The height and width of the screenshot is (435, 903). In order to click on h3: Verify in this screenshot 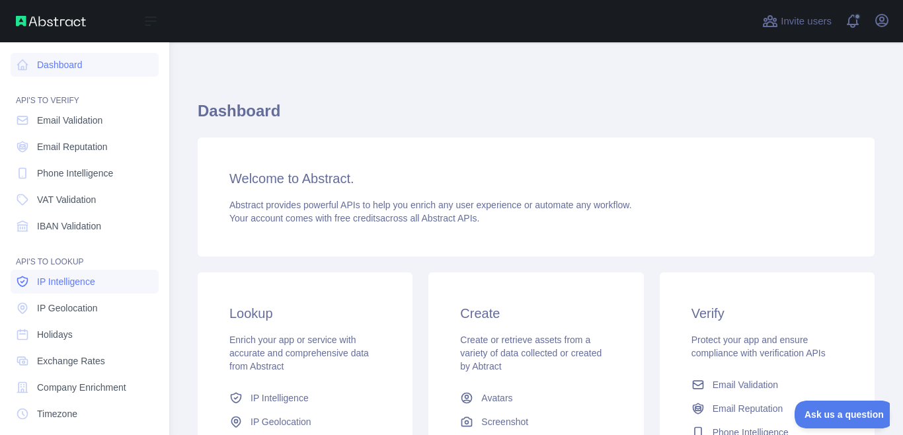, I will do `click(767, 313)`.